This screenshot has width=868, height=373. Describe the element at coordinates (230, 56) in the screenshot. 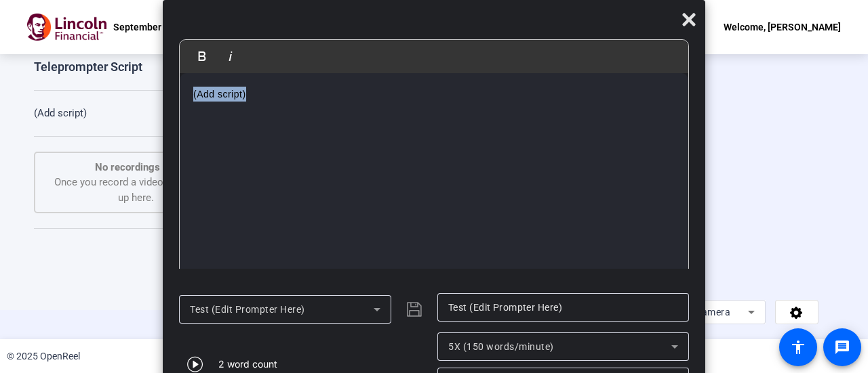

I see `button: Italic (Ctrl+I)` at that location.